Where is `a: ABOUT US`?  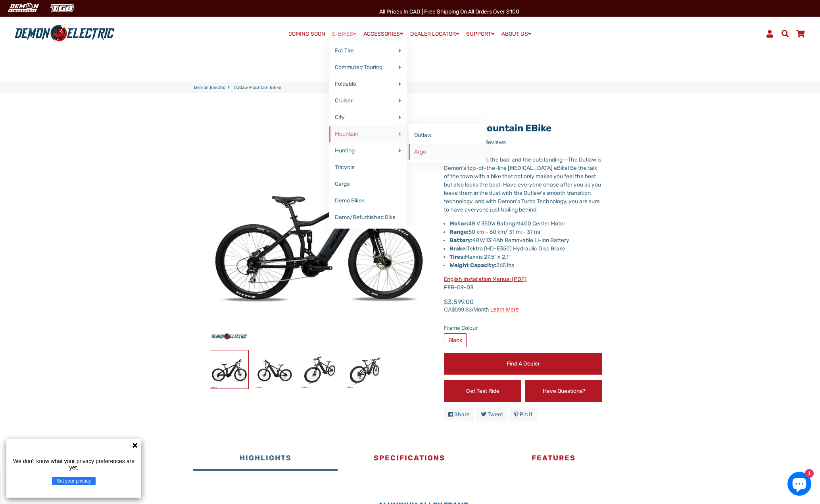 a: ABOUT US is located at coordinates (517, 34).